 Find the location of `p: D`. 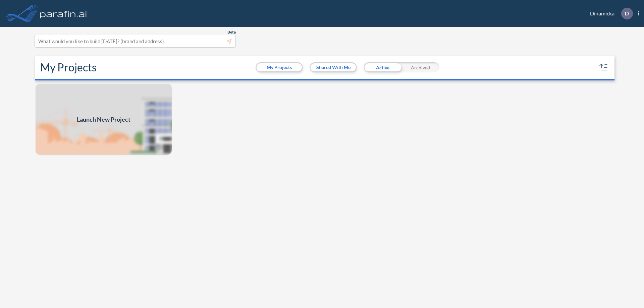

p: D is located at coordinates (627, 14).